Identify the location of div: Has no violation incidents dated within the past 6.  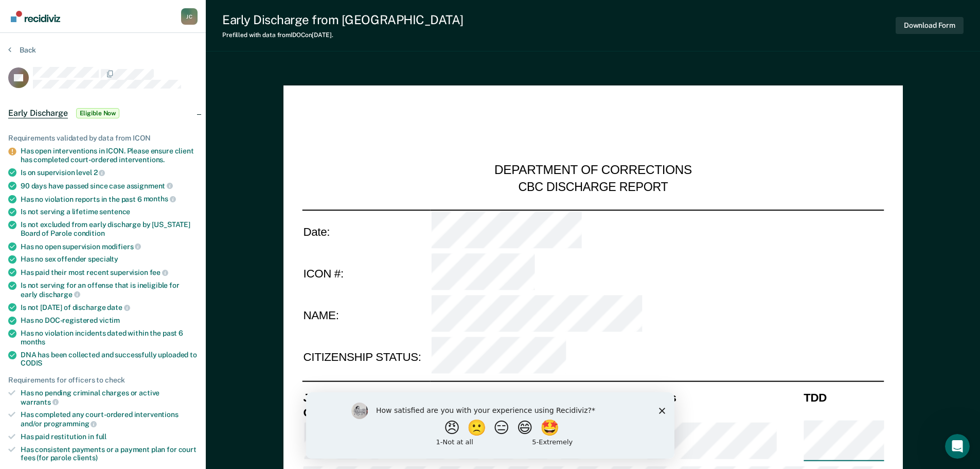
(109, 337).